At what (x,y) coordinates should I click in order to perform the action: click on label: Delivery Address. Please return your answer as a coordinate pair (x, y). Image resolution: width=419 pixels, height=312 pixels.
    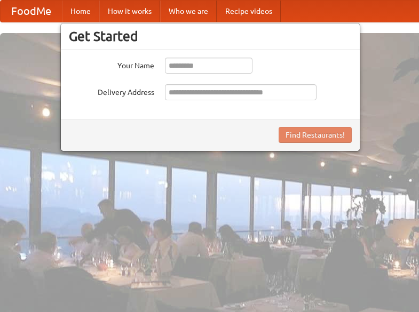
    Looking at the image, I should click on (111, 91).